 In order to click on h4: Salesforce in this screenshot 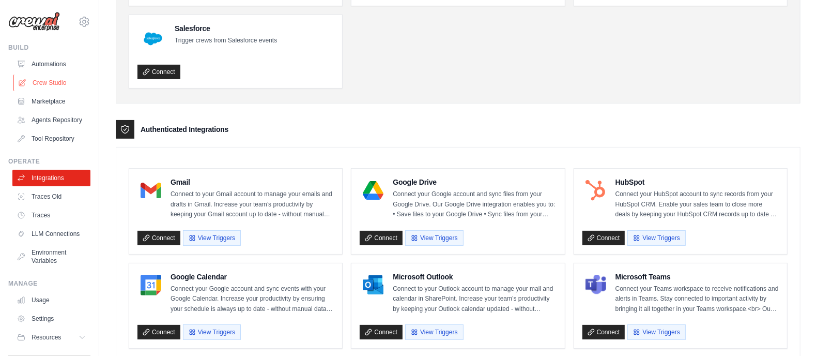, I will do `click(226, 28)`.